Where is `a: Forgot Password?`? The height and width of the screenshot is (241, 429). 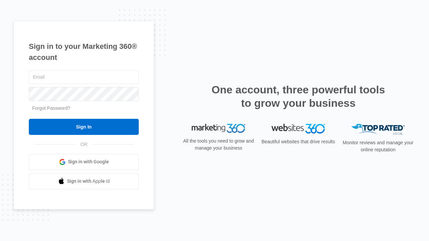 a: Forgot Password? is located at coordinates (51, 108).